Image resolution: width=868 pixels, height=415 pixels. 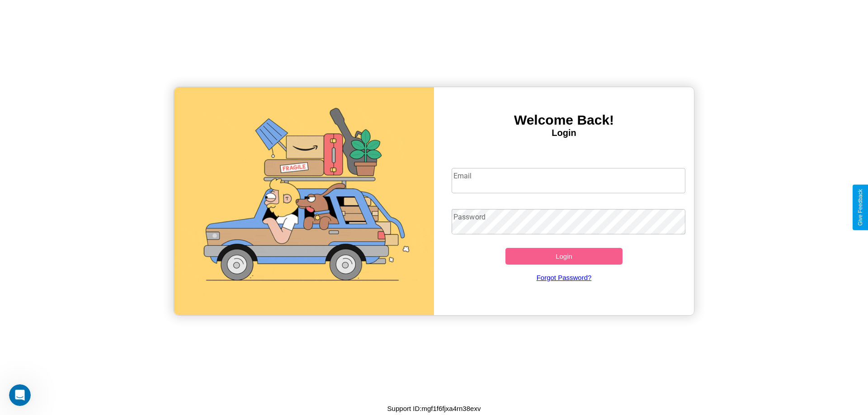 What do you see at coordinates (304, 201) in the screenshot?
I see `img: gif` at bounding box center [304, 201].